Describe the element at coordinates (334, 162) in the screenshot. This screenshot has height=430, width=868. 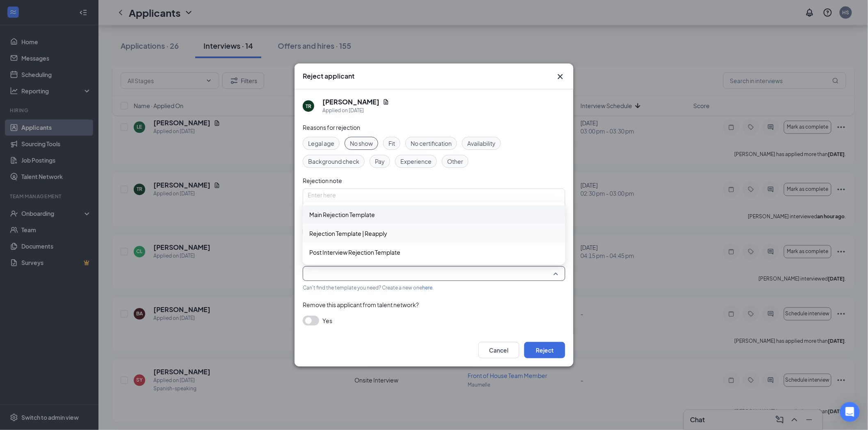
I see `span: Background check` at that location.